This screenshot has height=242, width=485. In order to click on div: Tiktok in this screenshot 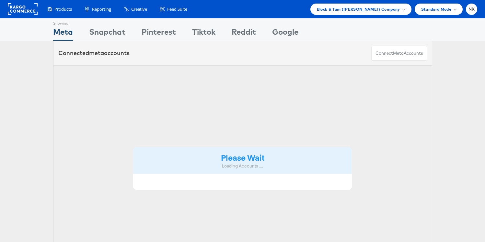, I will do `click(204, 33)`.